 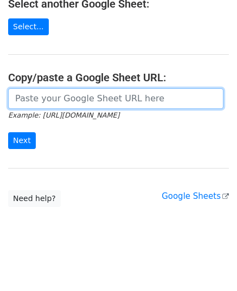 I want to click on input: Paste your Google Sheet URL here, so click(x=116, y=99).